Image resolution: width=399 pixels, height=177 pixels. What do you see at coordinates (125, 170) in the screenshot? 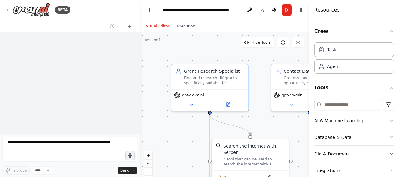
I see `span: Send` at bounding box center [125, 170].